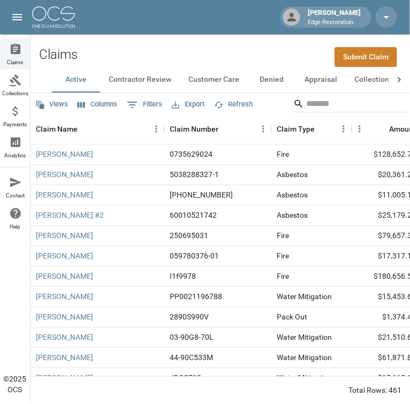  I want to click on button: Customer Care, so click(214, 80).